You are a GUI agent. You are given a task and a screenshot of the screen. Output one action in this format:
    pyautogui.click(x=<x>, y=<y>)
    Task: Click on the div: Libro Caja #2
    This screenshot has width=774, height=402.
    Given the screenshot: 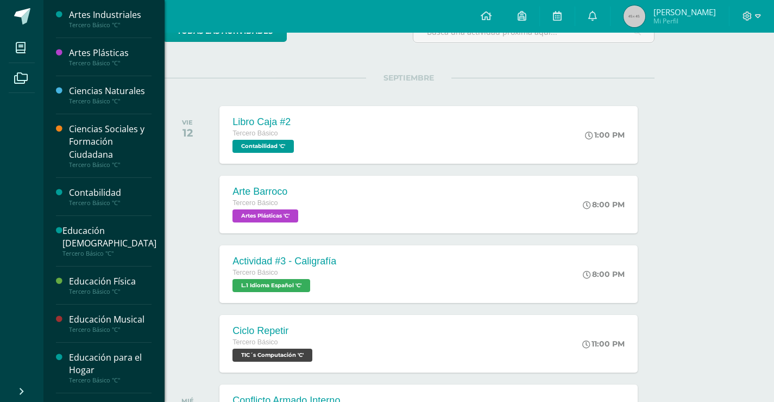 What is the action you would take?
    pyautogui.click(x=265, y=122)
    